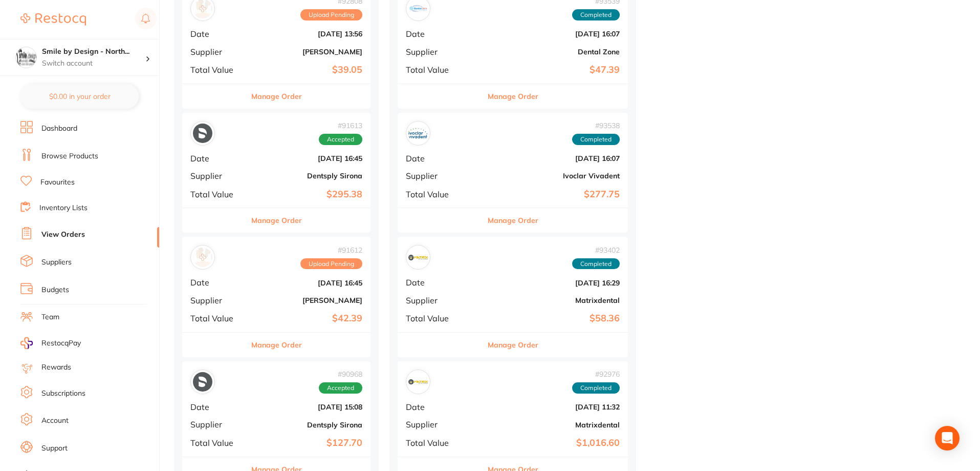 The width and height of the screenshot is (980, 471). What do you see at coordinates (552, 52) in the screenshot?
I see `b: Dental Zone` at bounding box center [552, 52].